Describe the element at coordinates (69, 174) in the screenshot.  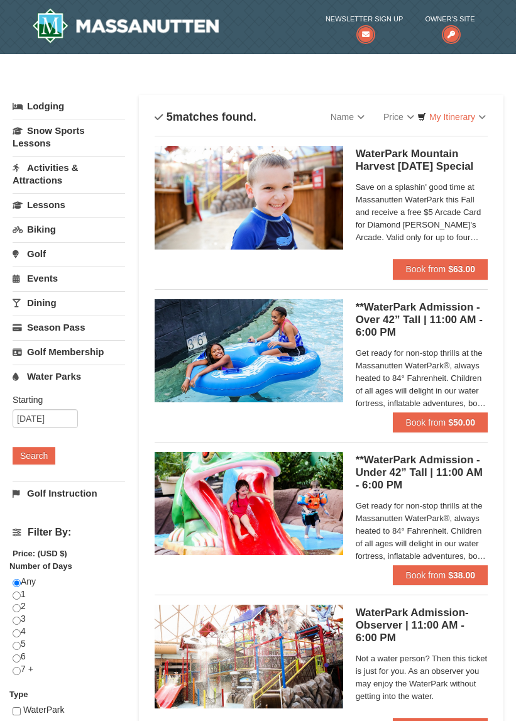
I see `a: Activities & Attractions` at that location.